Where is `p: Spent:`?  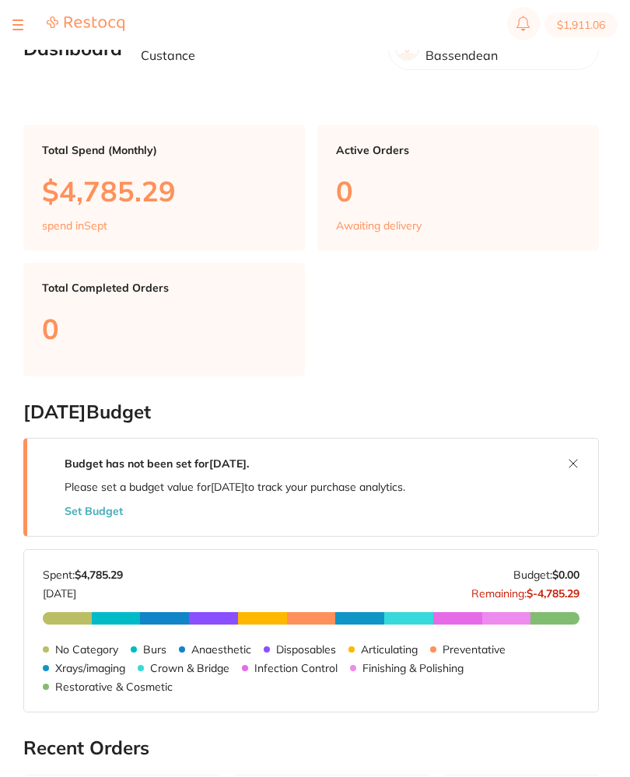 p: Spent: is located at coordinates (82, 574).